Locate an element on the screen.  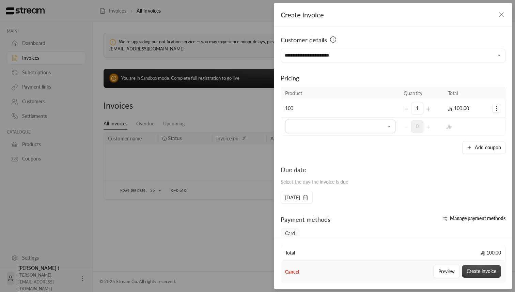
th: Product is located at coordinates (340, 93).